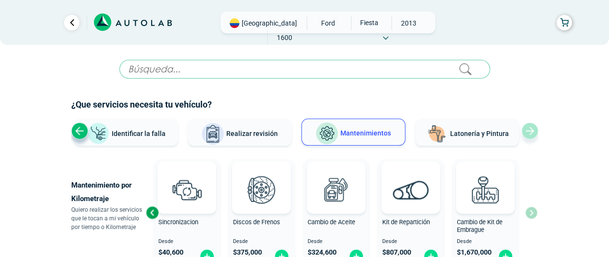  What do you see at coordinates (485, 189) in the screenshot?
I see `img: kit_de_embrague-v3.svg` at bounding box center [485, 189].